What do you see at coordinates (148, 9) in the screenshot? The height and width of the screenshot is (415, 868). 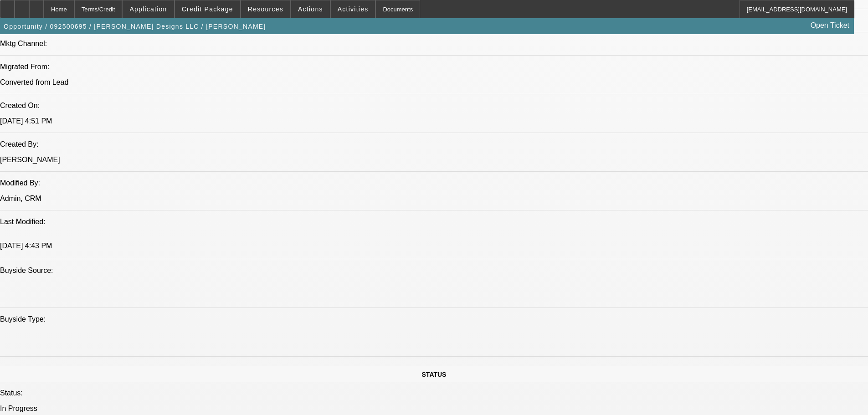 I see `button: Application` at bounding box center [148, 9].